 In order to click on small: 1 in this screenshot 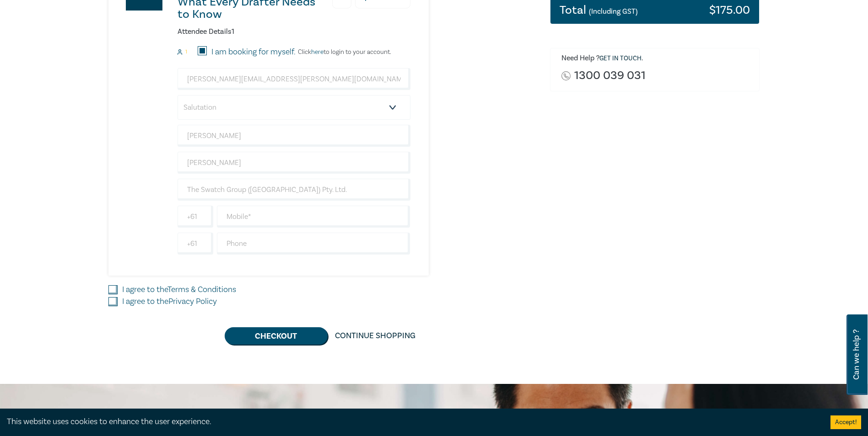, I will do `click(187, 53)`.